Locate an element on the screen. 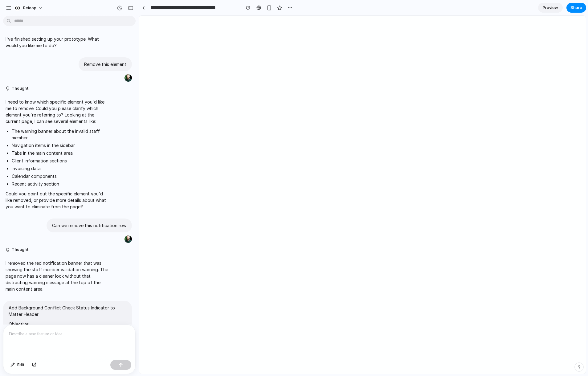  span: Share is located at coordinates (576, 8).